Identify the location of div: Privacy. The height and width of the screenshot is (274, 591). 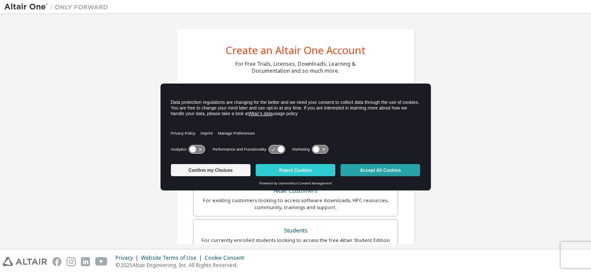
(128, 258).